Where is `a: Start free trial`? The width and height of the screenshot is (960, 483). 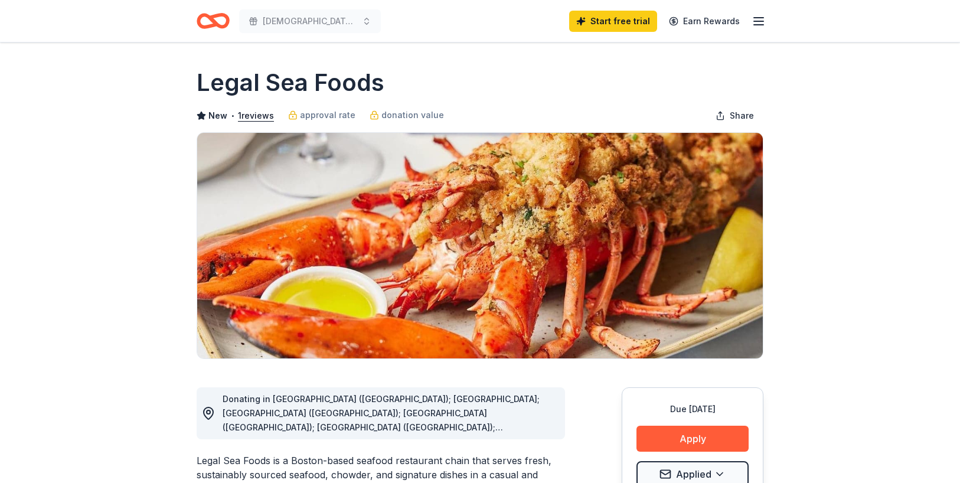
a: Start free trial is located at coordinates (613, 21).